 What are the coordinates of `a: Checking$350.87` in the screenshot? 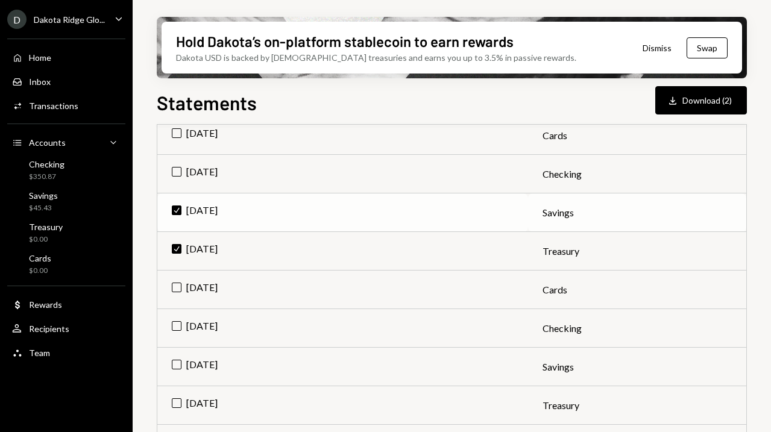 It's located at (66, 170).